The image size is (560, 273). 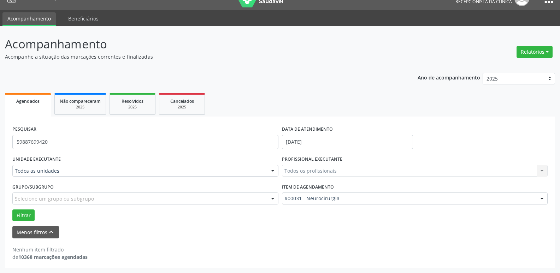 I want to click on span: Não compareceram, so click(x=80, y=101).